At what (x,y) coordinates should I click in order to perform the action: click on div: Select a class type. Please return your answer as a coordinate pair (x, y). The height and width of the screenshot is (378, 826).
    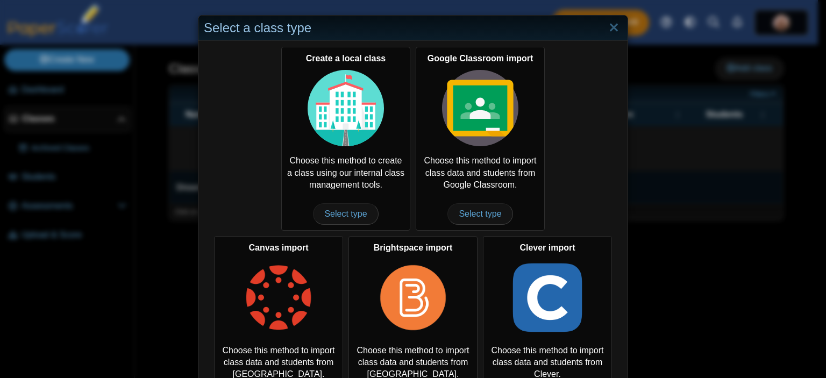
    Looking at the image, I should click on (413, 28).